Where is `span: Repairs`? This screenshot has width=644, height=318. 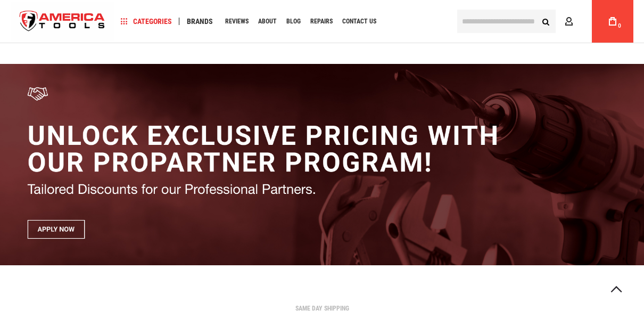
span: Repairs is located at coordinates (322, 21).